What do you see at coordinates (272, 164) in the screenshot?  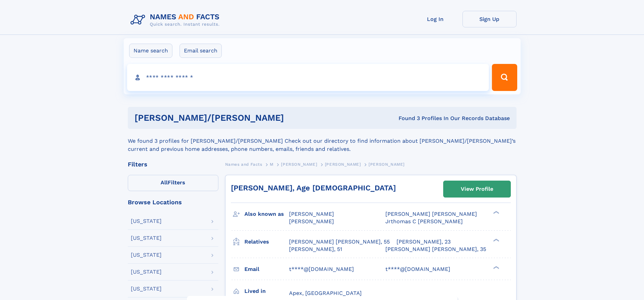 I see `a: M` at bounding box center [272, 164].